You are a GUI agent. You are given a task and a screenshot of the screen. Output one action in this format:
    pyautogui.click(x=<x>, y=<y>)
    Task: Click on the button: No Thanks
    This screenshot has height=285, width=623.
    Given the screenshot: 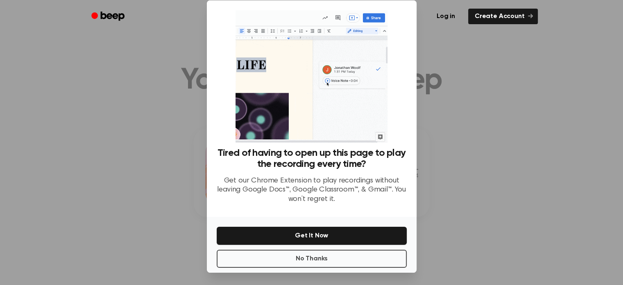 What is the action you would take?
    pyautogui.click(x=312, y=259)
    